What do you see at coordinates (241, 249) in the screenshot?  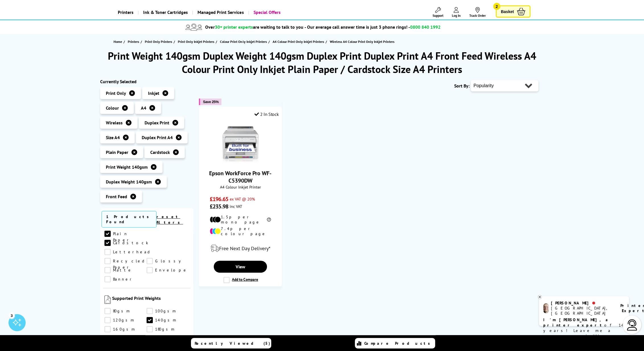 I see `div: modal_delivery` at bounding box center [241, 249].